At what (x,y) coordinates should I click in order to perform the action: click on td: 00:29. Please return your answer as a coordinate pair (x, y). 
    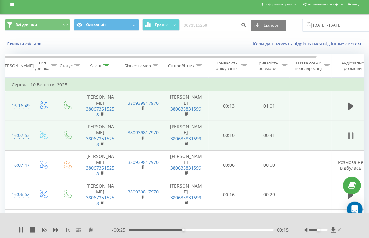
    Looking at the image, I should click on (269, 195).